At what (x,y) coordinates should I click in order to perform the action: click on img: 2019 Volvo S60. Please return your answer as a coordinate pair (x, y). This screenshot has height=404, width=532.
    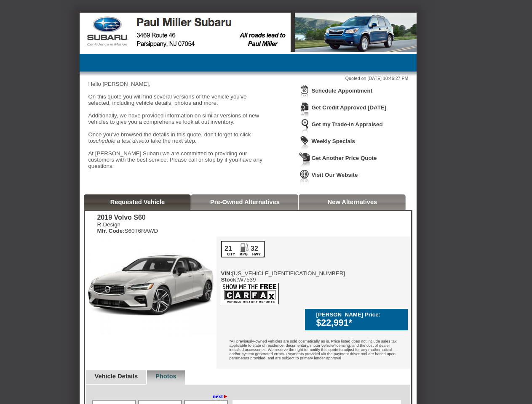
    Looking at the image, I should click on (151, 286).